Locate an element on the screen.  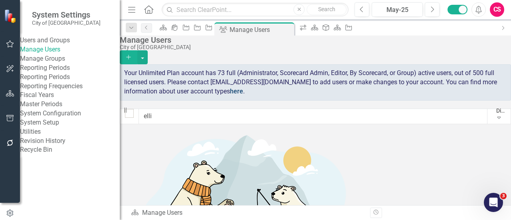
a: Manage Groups is located at coordinates (70, 59).